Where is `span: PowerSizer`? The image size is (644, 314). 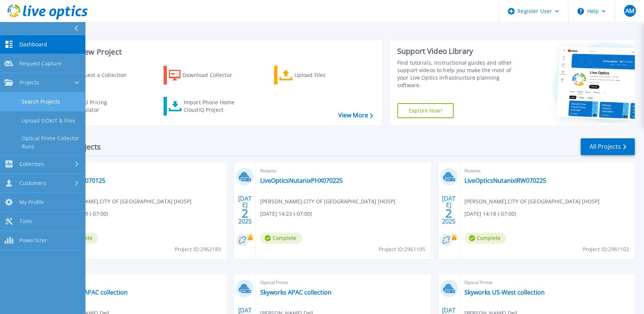
span: PowerSizer is located at coordinates (33, 240).